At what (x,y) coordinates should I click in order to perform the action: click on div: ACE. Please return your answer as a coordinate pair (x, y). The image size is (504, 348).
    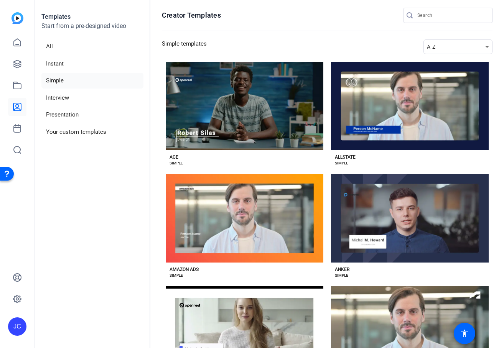
    Looking at the image, I should click on (174, 157).